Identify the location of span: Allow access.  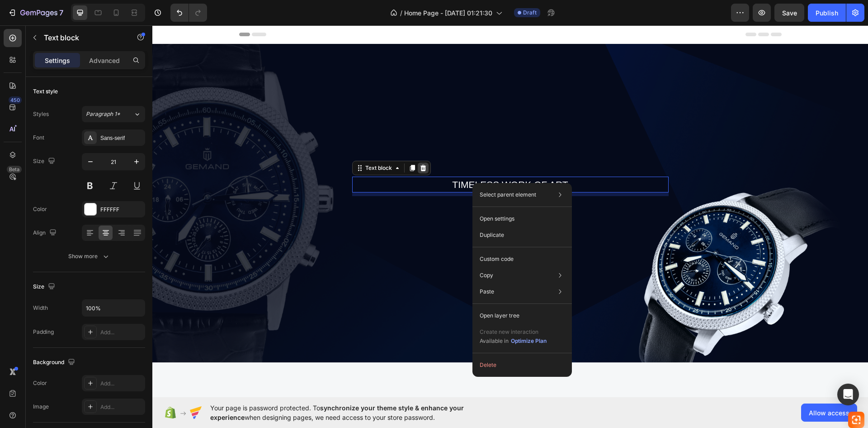
(829, 412).